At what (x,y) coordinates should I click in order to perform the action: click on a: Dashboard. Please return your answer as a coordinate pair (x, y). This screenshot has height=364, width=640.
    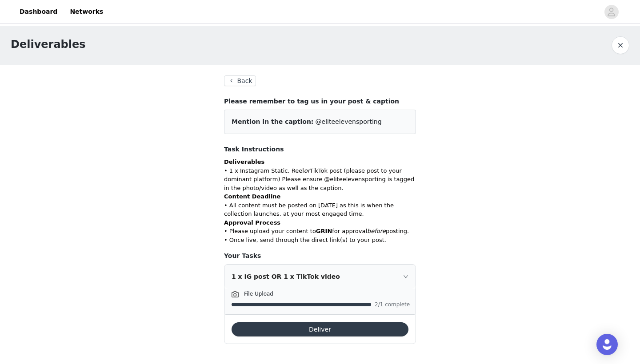
    Looking at the image, I should click on (38, 11).